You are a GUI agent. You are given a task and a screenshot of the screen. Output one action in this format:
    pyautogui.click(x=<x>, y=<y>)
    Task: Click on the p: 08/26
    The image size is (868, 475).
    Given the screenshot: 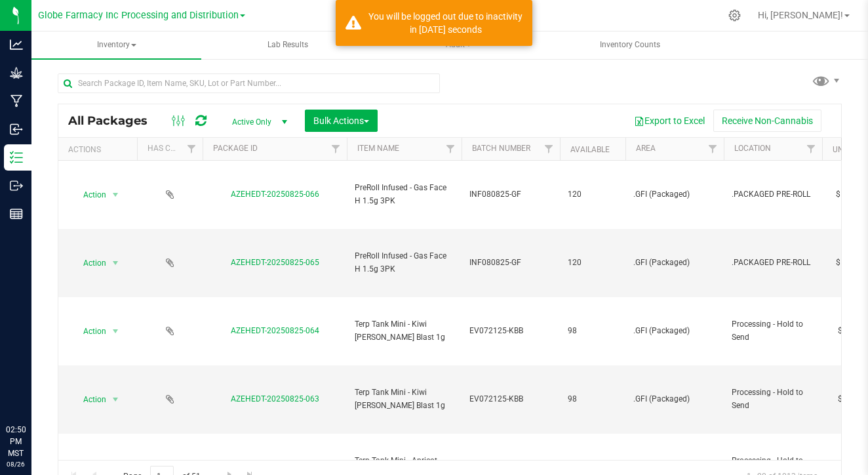 What is the action you would take?
    pyautogui.click(x=16, y=463)
    